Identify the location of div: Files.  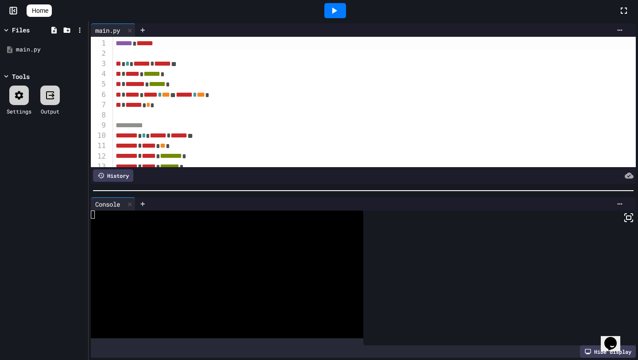
(21, 30).